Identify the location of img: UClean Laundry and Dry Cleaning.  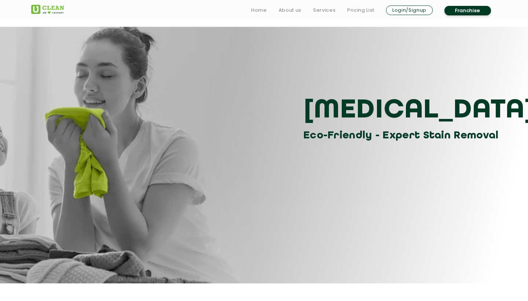
(48, 9).